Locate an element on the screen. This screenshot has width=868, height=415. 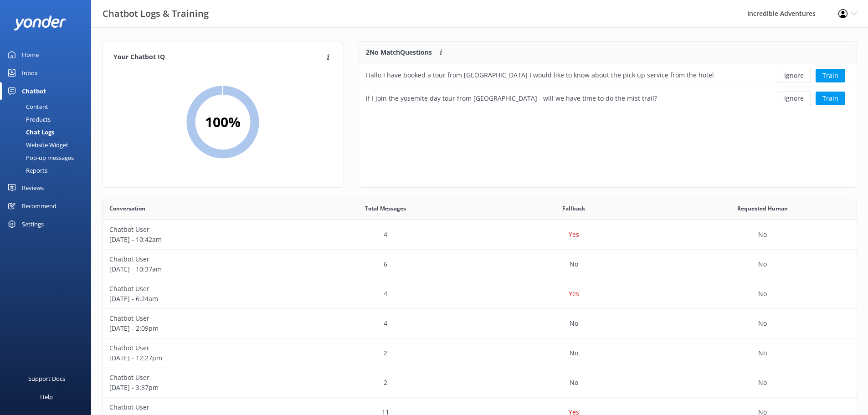
div: Content is located at coordinates (27, 106).